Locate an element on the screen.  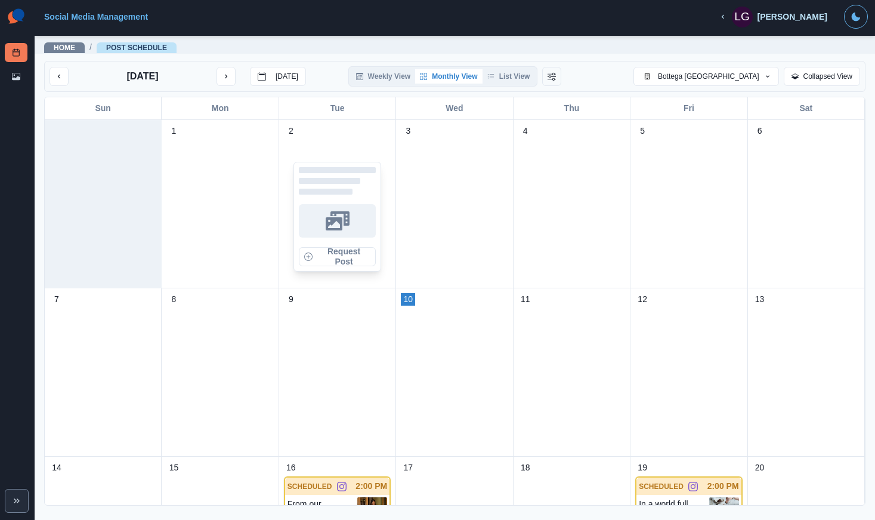
p: 13 is located at coordinates (760, 299).